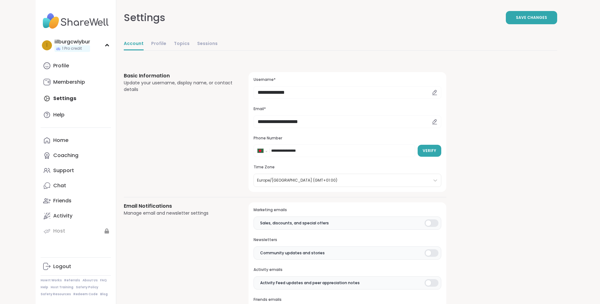 Image resolution: width=600 pixels, height=304 pixels. Describe the element at coordinates (61, 140) in the screenshot. I see `div: Home` at that location.